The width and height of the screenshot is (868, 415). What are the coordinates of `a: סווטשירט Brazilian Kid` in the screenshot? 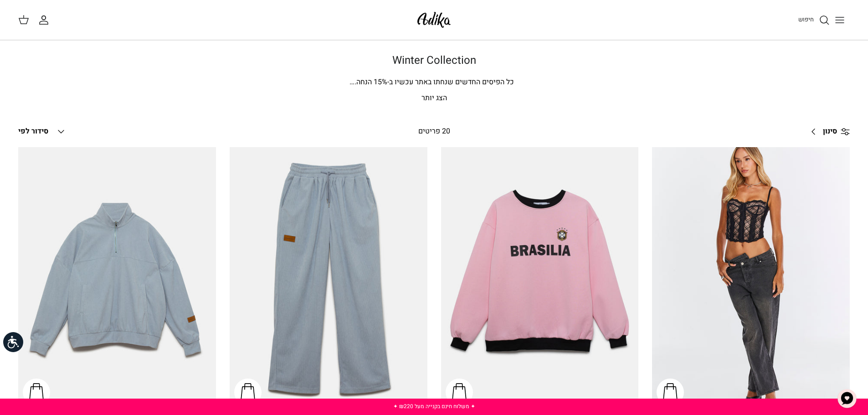 It's located at (540, 279).